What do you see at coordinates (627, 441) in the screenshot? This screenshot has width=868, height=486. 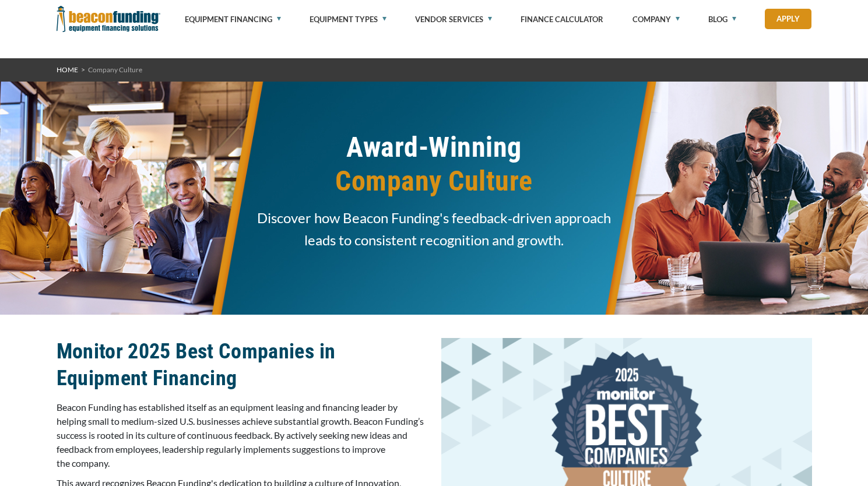 I see `a: Monitor Best Companies Culture 2025 logo` at bounding box center [627, 441].